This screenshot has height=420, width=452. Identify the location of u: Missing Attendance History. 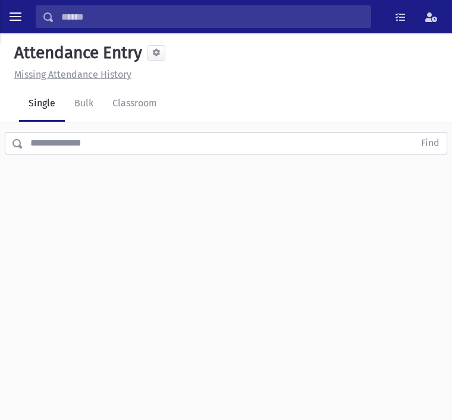
(73, 74).